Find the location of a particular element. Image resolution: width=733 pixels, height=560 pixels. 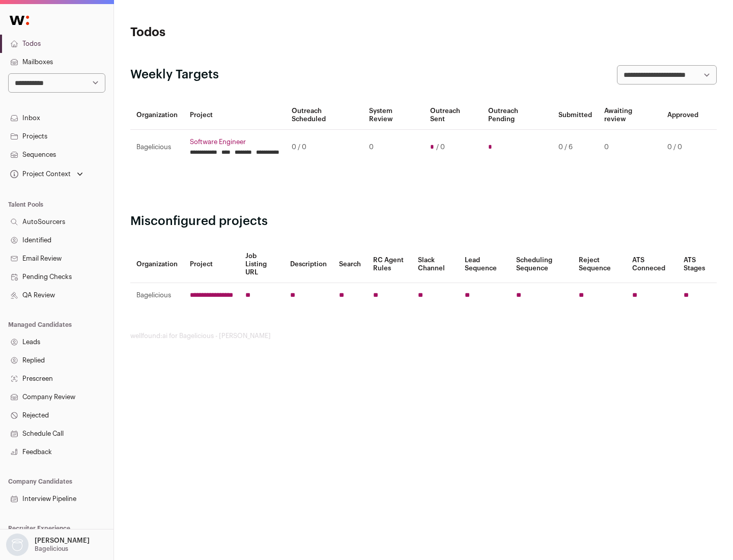

p: Bagelicious is located at coordinates (51, 549).